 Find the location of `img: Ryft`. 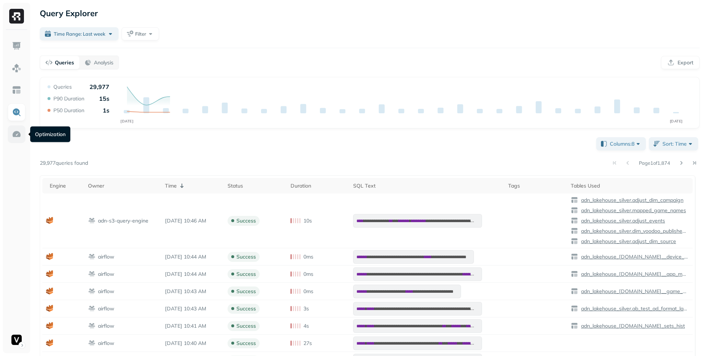

img: Ryft is located at coordinates (17, 16).